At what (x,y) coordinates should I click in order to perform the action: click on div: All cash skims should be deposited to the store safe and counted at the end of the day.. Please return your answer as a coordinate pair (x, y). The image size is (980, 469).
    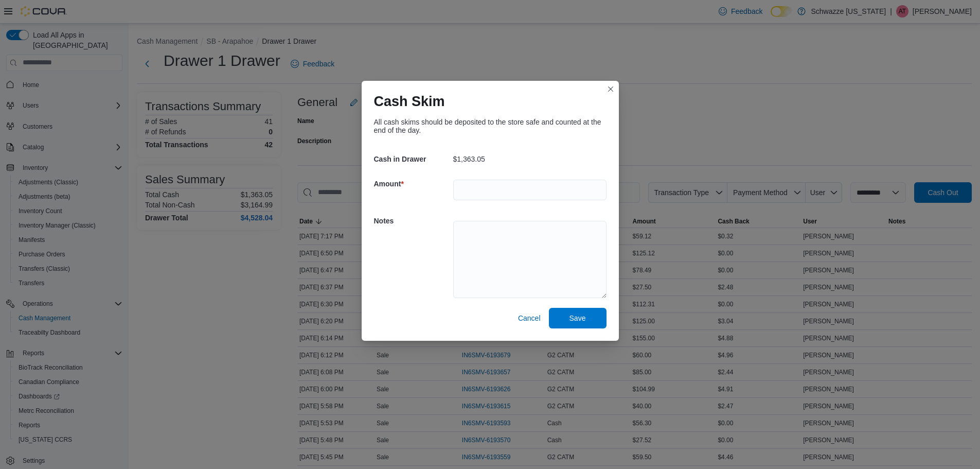
    Looking at the image, I should click on (490, 126).